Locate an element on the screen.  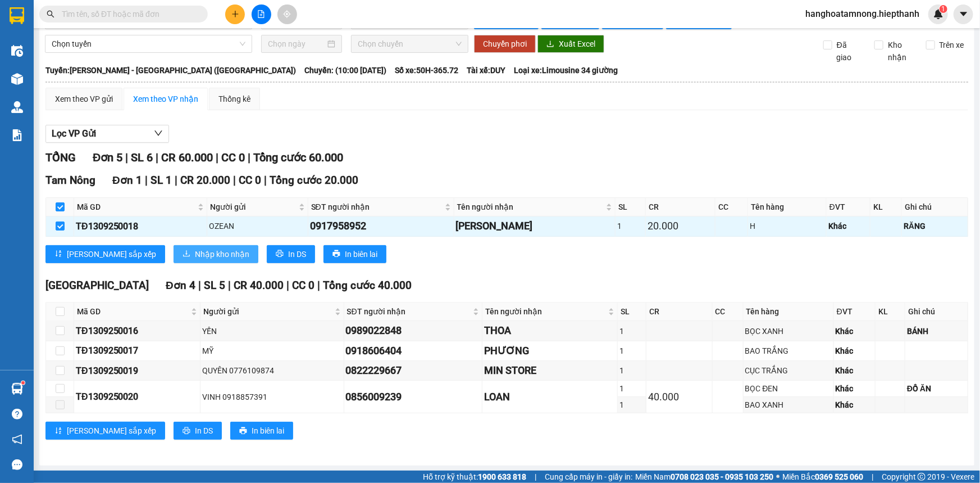
img: solution-icon is located at coordinates (17, 135).